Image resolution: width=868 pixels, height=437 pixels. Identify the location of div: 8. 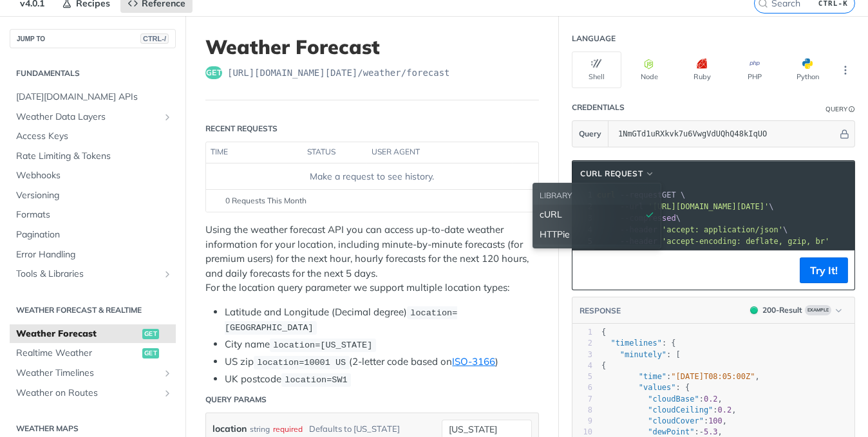
(582, 410).